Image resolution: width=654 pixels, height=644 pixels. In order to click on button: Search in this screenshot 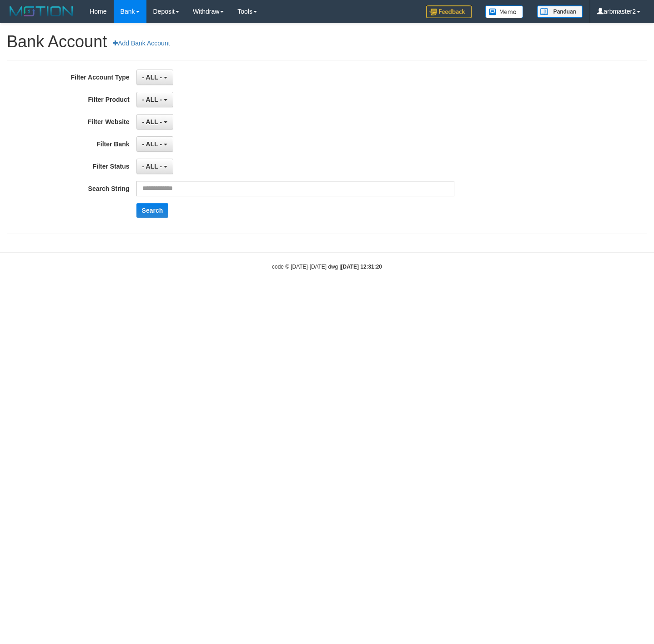, I will do `click(153, 211)`.